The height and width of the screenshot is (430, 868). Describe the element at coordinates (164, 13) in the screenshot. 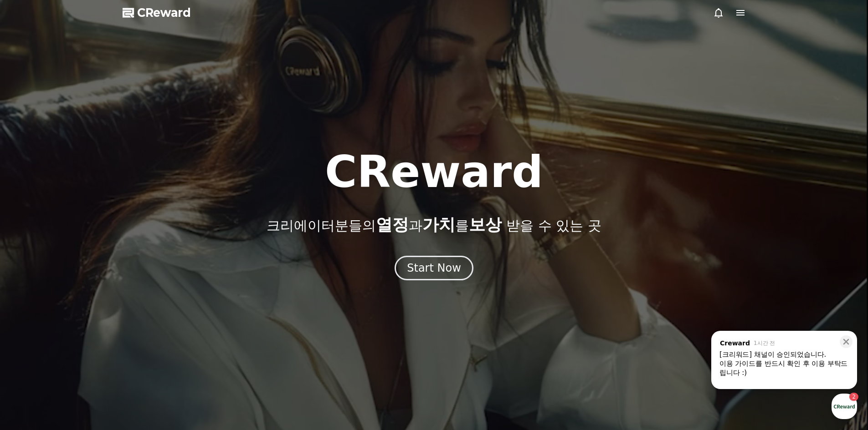

I see `span: CReward` at that location.